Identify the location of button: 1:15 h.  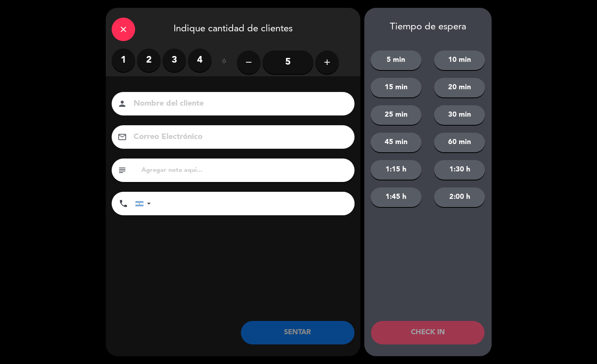
(396, 170).